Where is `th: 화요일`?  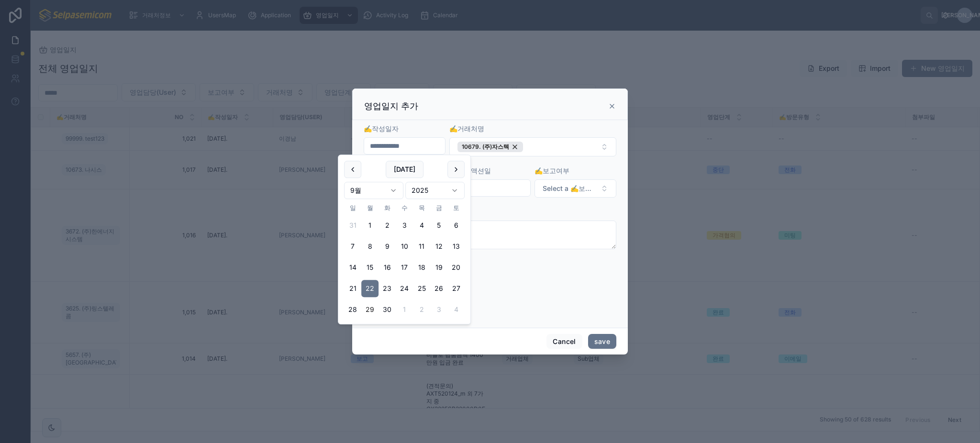
th: 화요일 is located at coordinates (387, 208).